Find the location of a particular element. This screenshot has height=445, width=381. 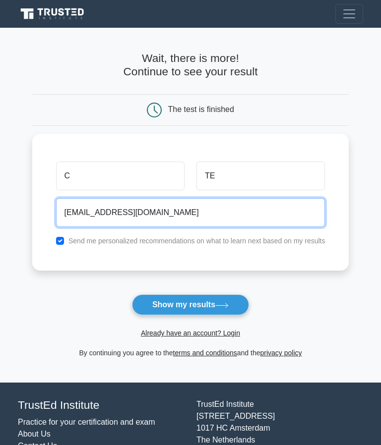

a: Practice for your certification and exam is located at coordinates (86, 422).